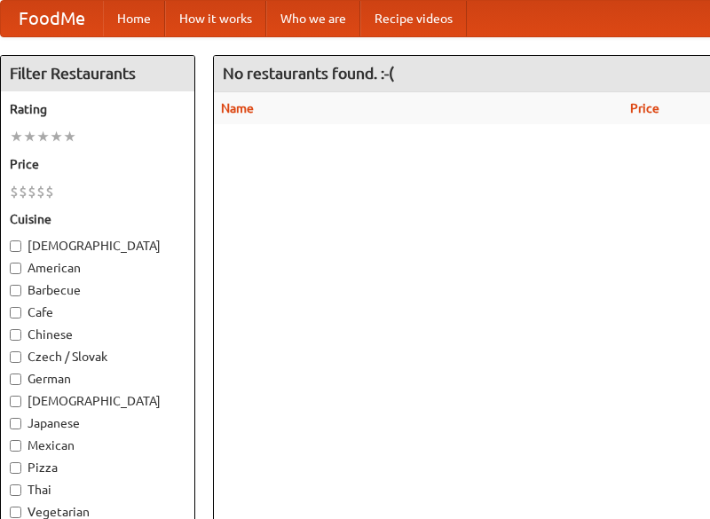 The image size is (710, 519). I want to click on input: German, so click(15, 379).